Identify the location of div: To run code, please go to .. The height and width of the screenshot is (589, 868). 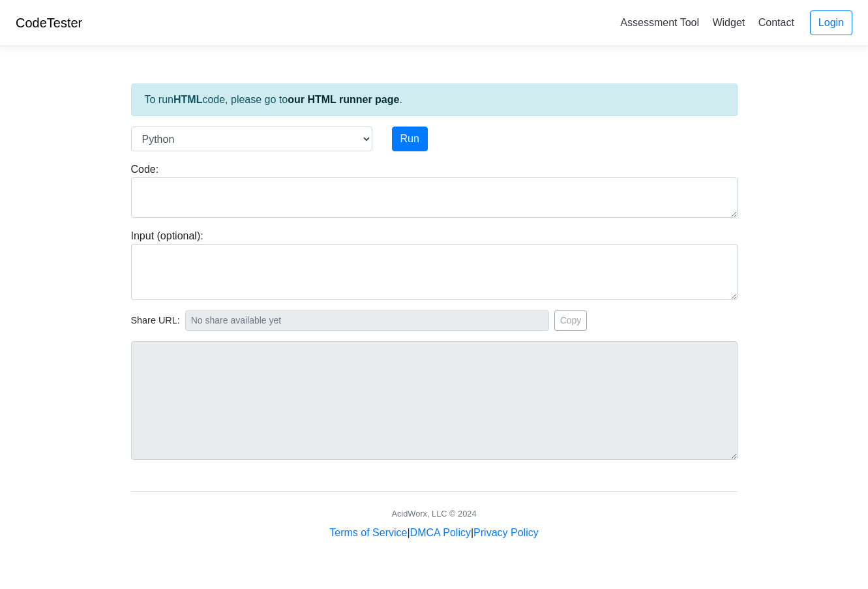
(434, 99).